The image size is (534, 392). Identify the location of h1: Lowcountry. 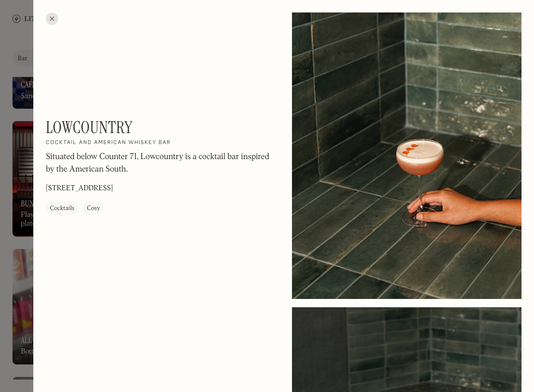
(89, 128).